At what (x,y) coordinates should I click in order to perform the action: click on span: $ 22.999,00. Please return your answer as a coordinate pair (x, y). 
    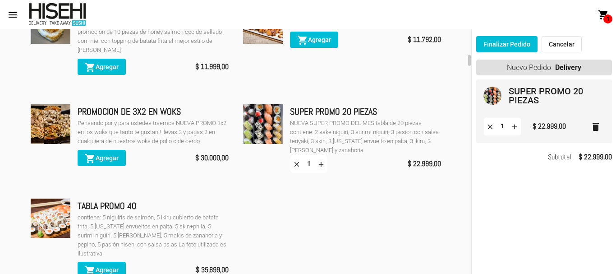
    Looking at the image, I should click on (424, 164).